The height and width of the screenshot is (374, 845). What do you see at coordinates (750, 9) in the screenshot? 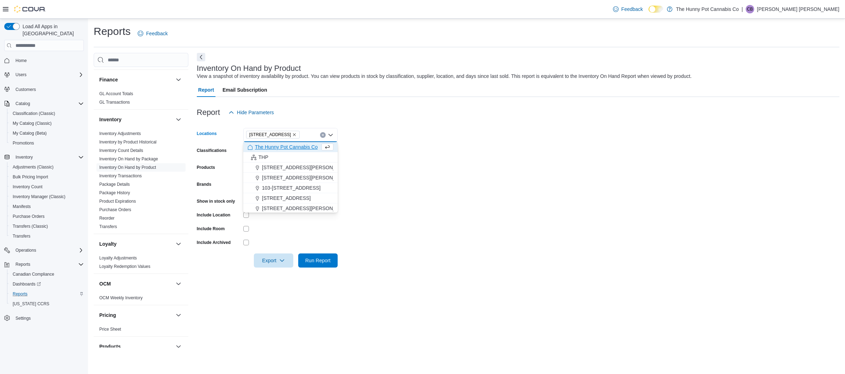
I see `span: CB` at bounding box center [750, 9].